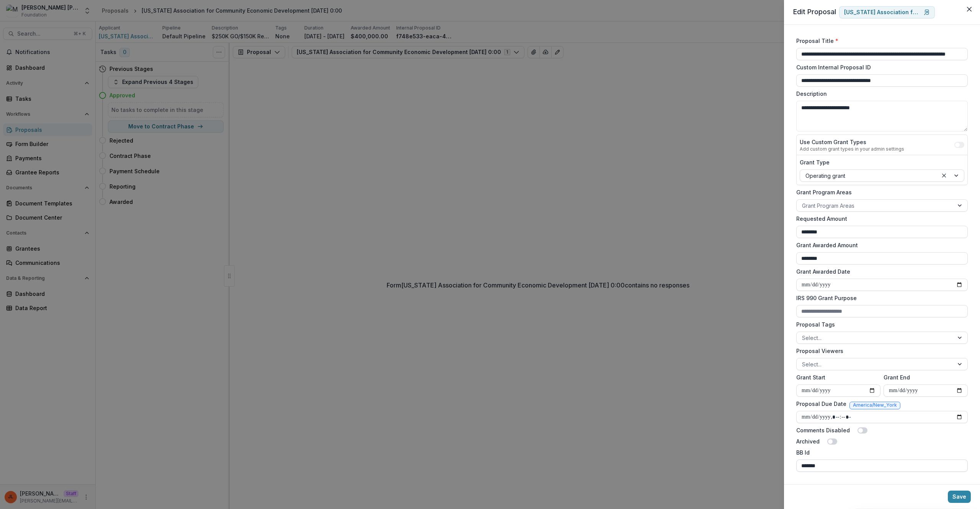 This screenshot has height=509, width=980. Describe the element at coordinates (852, 142) in the screenshot. I see `label: Use Custom Grant Types` at that location.